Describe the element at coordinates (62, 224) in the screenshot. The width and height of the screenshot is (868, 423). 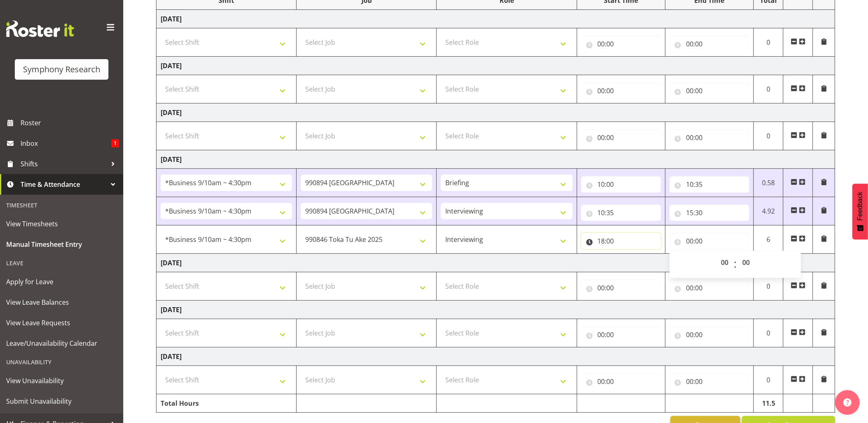
I see `span: View Timesheets` at that location.